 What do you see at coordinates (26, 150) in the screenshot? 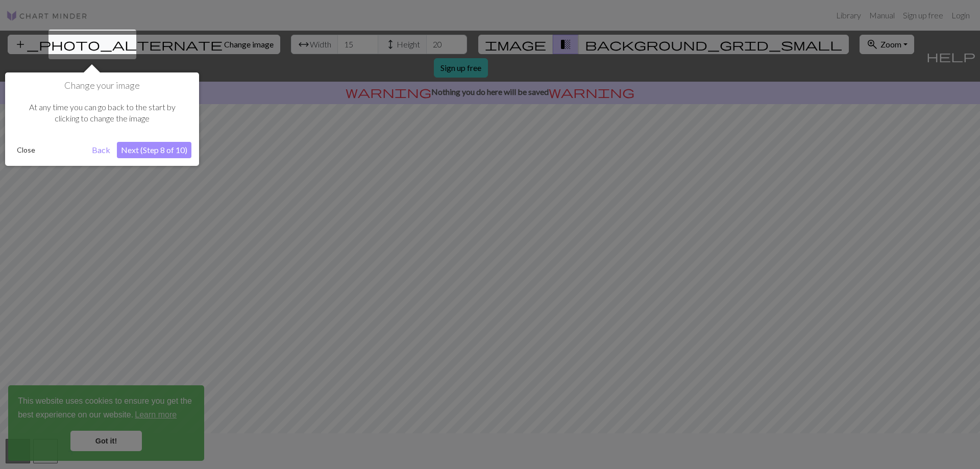
I see `button: Close` at bounding box center [26, 150].